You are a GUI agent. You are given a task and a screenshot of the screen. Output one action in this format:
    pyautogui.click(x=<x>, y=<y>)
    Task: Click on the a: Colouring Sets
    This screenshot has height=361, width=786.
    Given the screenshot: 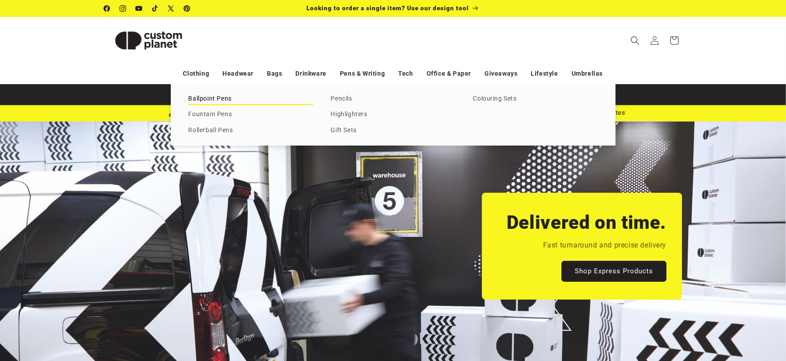 What is the action you would take?
    pyautogui.click(x=536, y=99)
    